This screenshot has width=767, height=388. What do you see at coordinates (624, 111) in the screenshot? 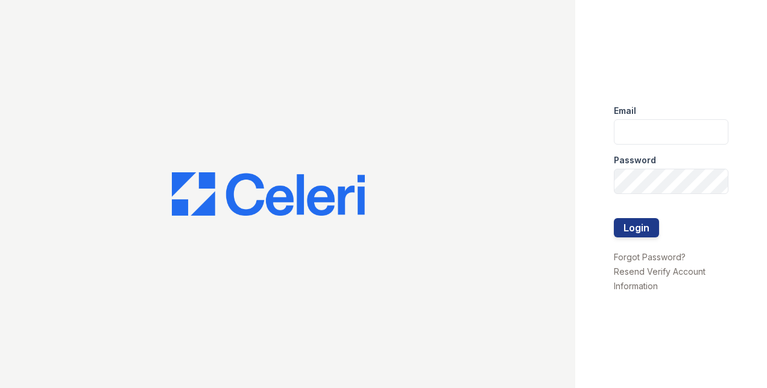
I see `label: Email` at bounding box center [624, 111].